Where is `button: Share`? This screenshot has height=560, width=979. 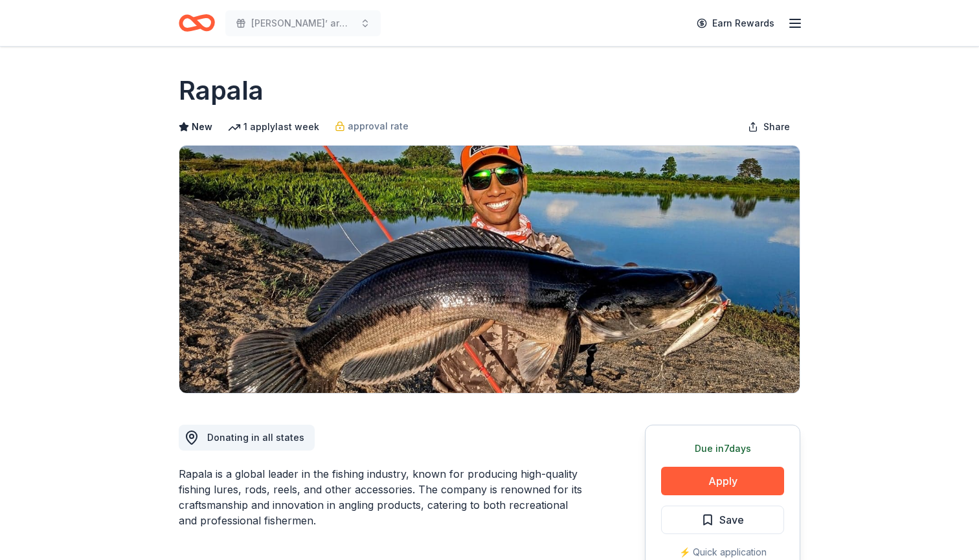 button: Share is located at coordinates (768, 127).